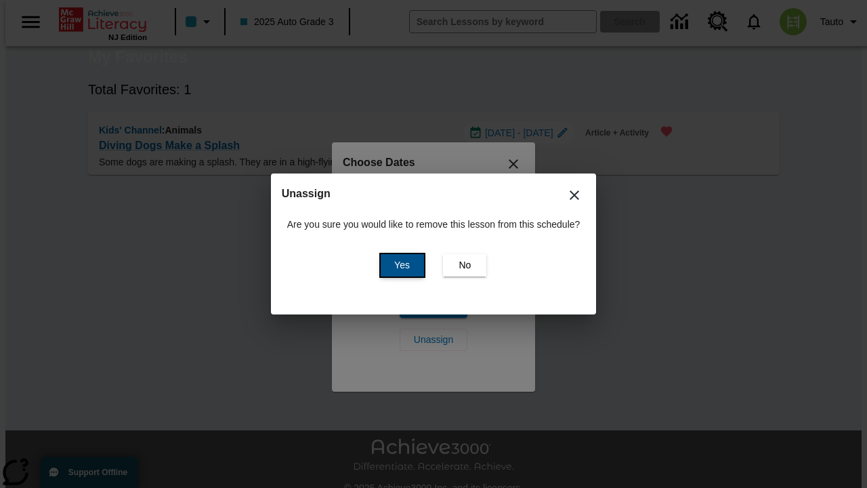  Describe the element at coordinates (402, 265) in the screenshot. I see `span: Yes` at that location.